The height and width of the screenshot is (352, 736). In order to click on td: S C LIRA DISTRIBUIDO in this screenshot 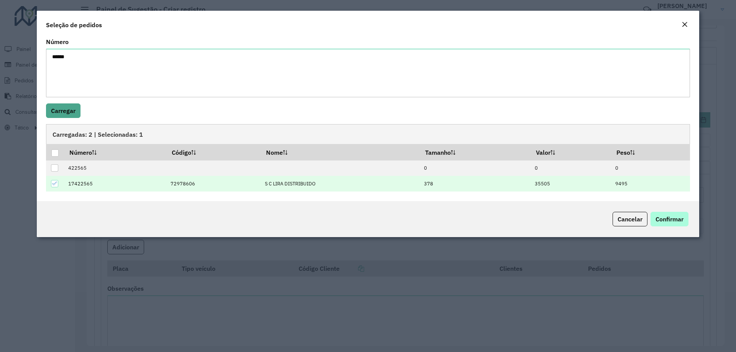, I will do `click(340, 184)`.